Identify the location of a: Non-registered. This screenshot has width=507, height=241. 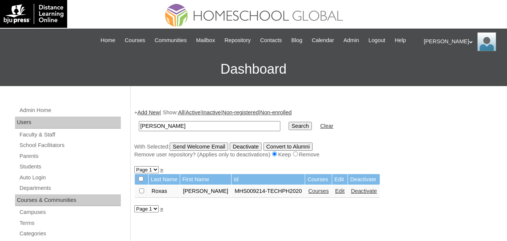
(241, 112).